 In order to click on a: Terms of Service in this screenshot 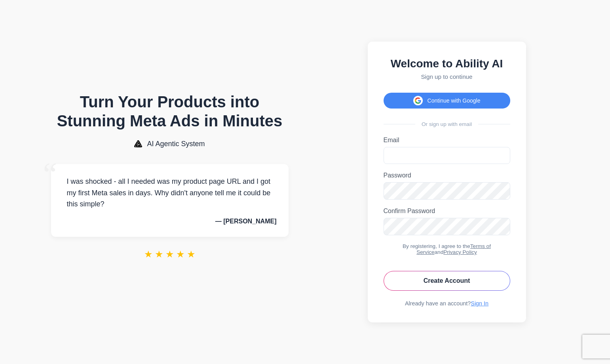, I will do `click(454, 249)`.